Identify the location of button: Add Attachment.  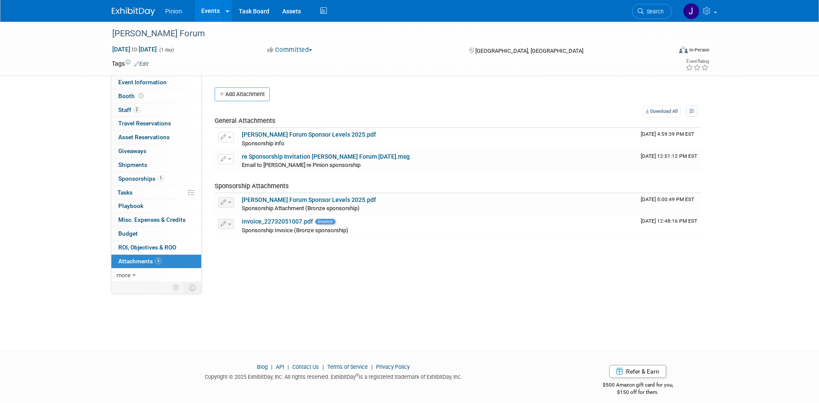
(242, 94).